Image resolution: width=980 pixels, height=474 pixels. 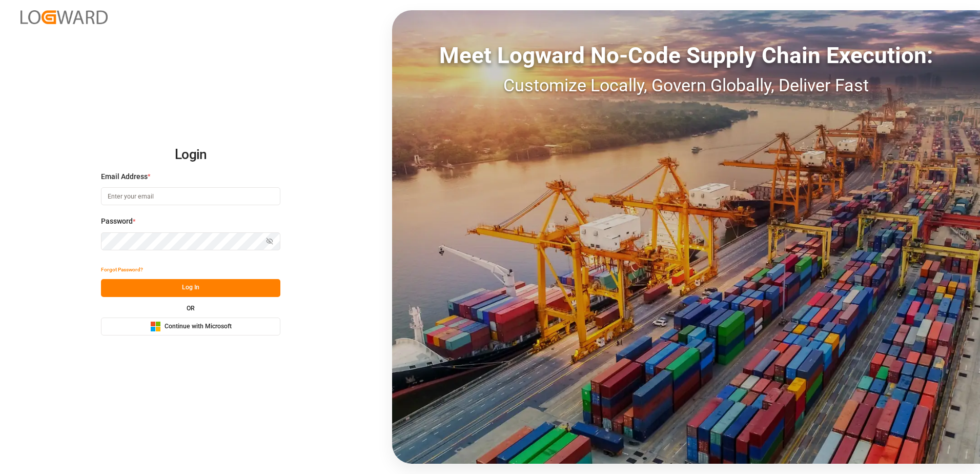 I want to click on button: Continue with Microsoft, so click(x=191, y=326).